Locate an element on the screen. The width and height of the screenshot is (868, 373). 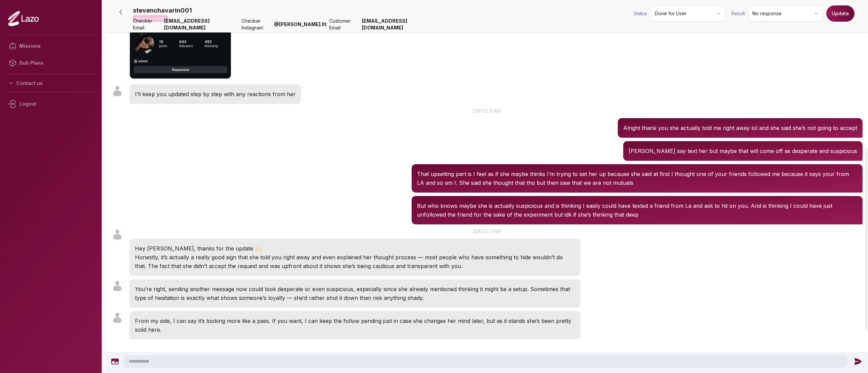
span: Customer Email: is located at coordinates (344, 24).